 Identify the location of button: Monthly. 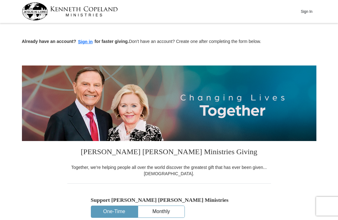
(162, 212).